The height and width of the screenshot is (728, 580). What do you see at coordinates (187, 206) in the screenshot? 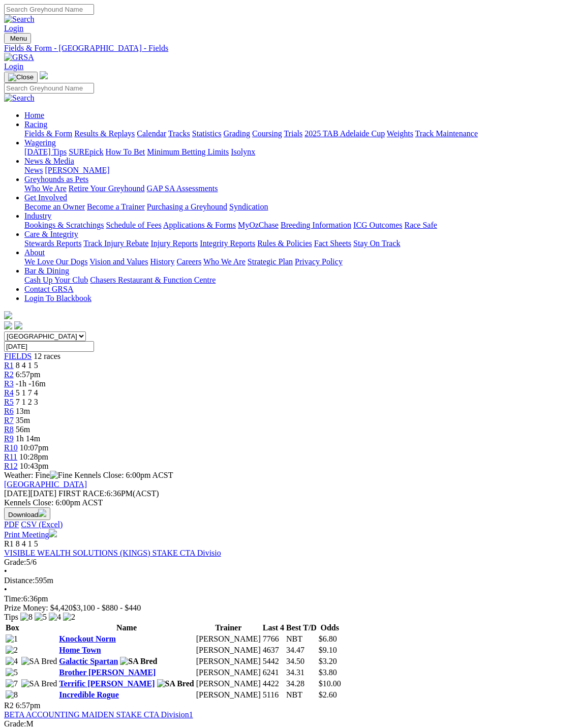
I see `a: Purchasing a Greyhound` at bounding box center [187, 206].